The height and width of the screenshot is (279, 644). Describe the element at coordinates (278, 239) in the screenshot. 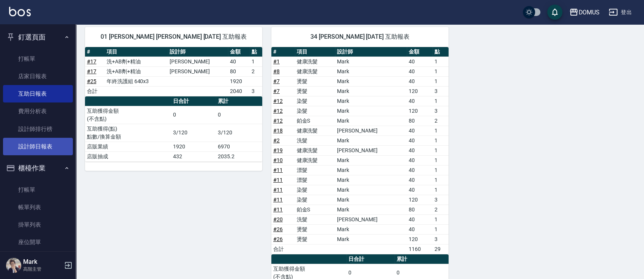

I see `a: #26` at that location.